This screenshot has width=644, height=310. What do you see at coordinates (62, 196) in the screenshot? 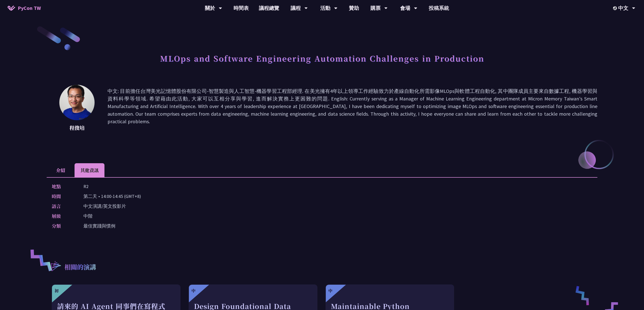
I see `p: 時間` at bounding box center [62, 196].